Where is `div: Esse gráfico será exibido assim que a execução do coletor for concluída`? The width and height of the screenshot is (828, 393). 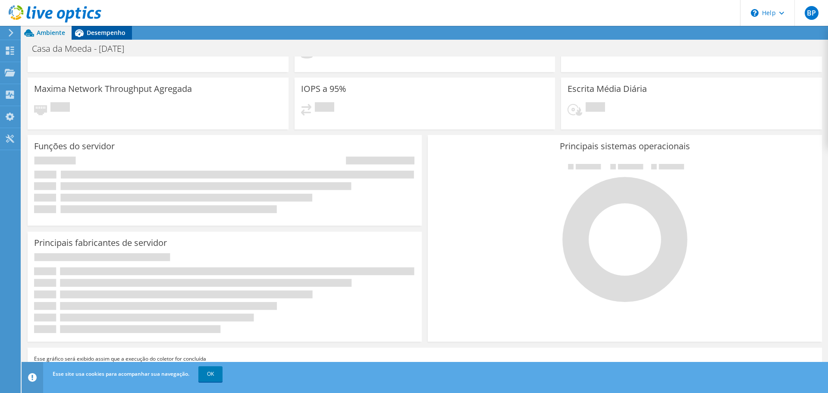 div: Esse gráfico será exibido assim que a execução do coletor for concluída is located at coordinates (425, 359).